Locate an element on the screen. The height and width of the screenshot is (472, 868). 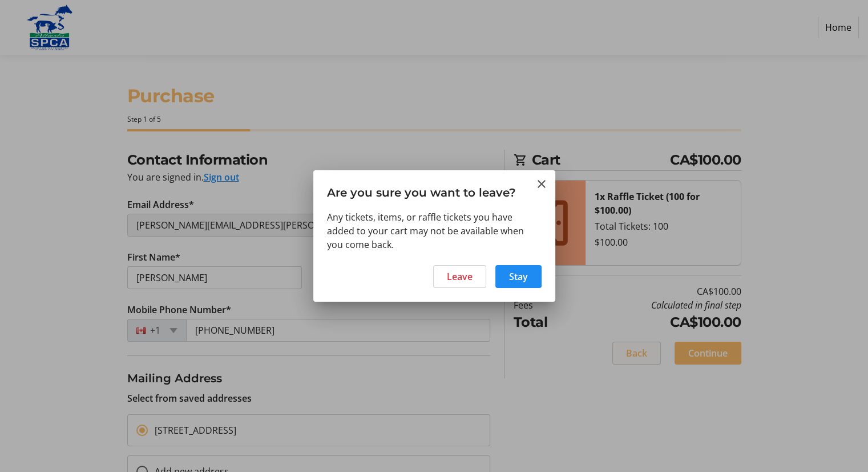
div: Any tickets, items, or raffle tickets you have added to your cart may not be available when you c... is located at coordinates (435, 231).